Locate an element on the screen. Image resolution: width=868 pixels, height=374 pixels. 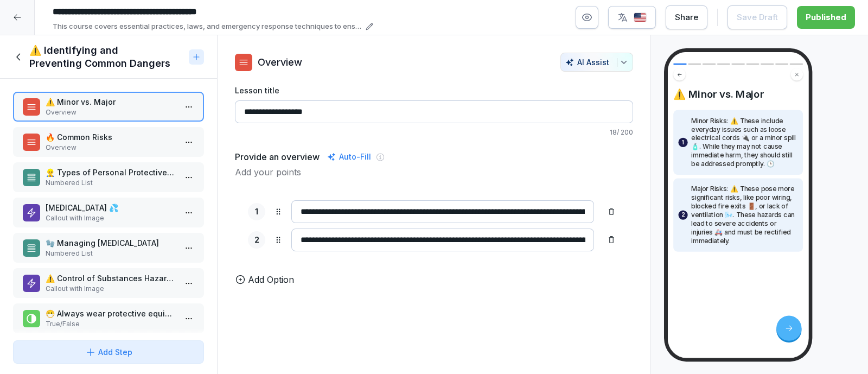
p: Add your points is located at coordinates (434, 172).